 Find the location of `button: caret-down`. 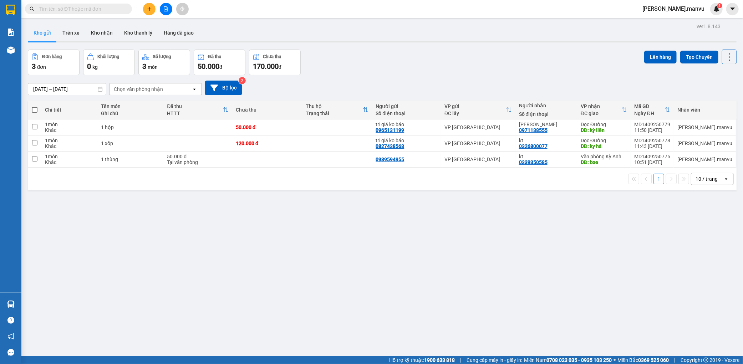

button: caret-down is located at coordinates (732, 9).